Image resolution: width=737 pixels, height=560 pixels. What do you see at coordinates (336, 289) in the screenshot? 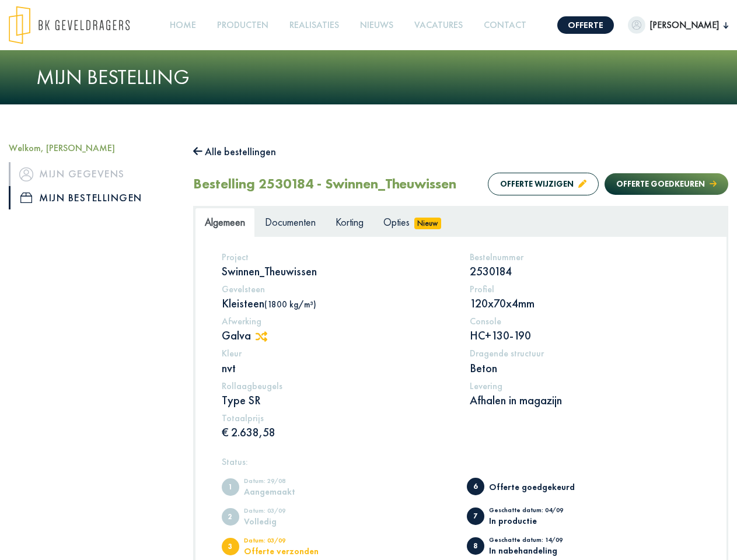
I see `h5: Gevelsteen` at bounding box center [336, 289].